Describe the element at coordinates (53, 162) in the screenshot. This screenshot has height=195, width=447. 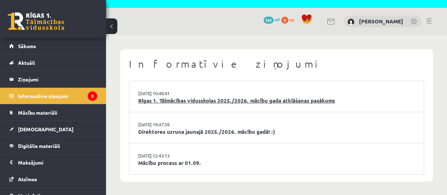
I see `a: Maksājumi` at that location.